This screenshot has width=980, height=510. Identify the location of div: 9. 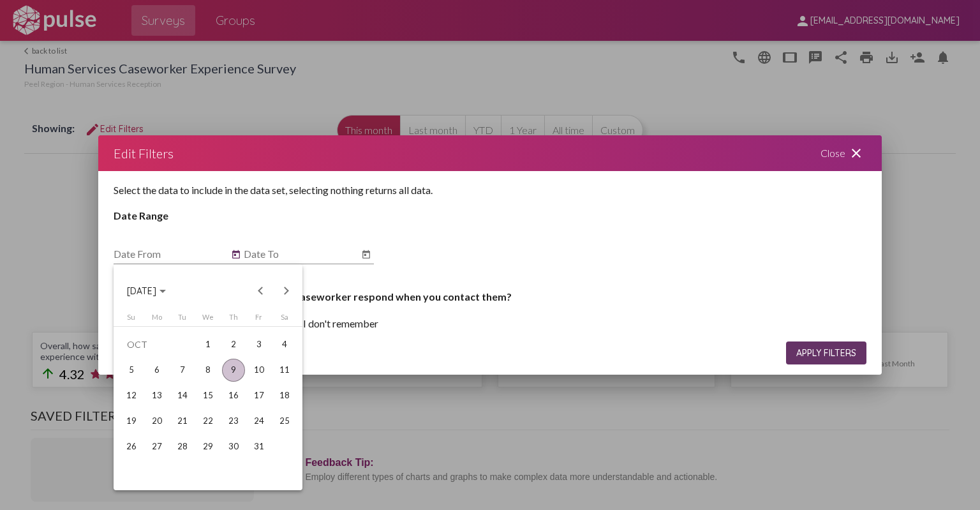
(234, 370).